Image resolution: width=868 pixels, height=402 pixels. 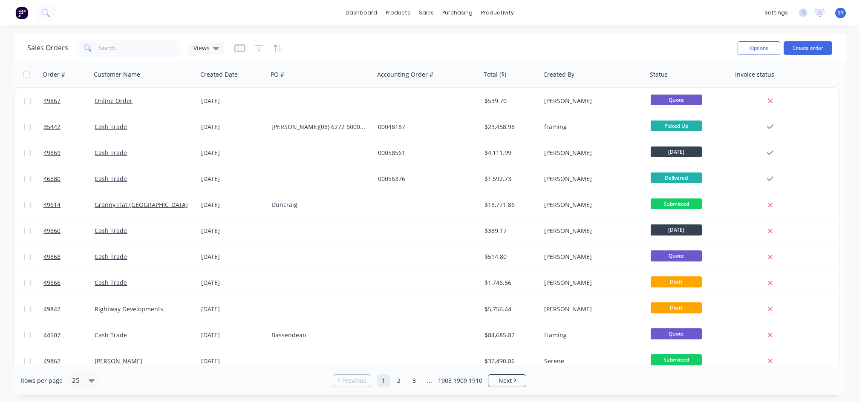 What do you see at coordinates (425, 127) in the screenshot?
I see `div: 00048187` at bounding box center [425, 127].